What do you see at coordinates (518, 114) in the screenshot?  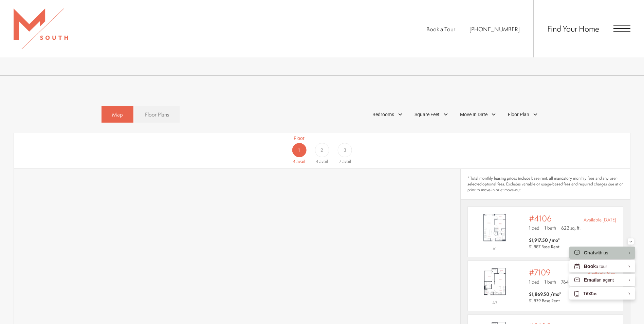 I see `span: Floor Plan` at bounding box center [518, 114].